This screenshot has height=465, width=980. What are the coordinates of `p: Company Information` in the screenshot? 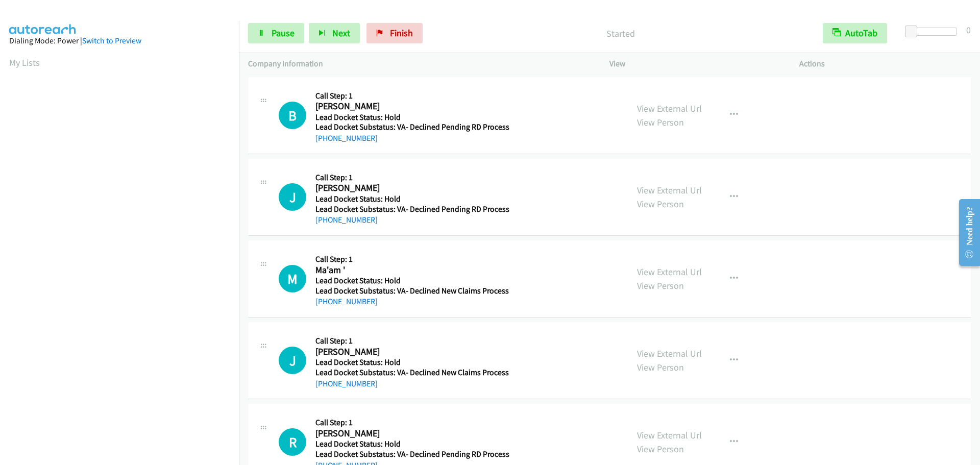 It's located at (419, 64).